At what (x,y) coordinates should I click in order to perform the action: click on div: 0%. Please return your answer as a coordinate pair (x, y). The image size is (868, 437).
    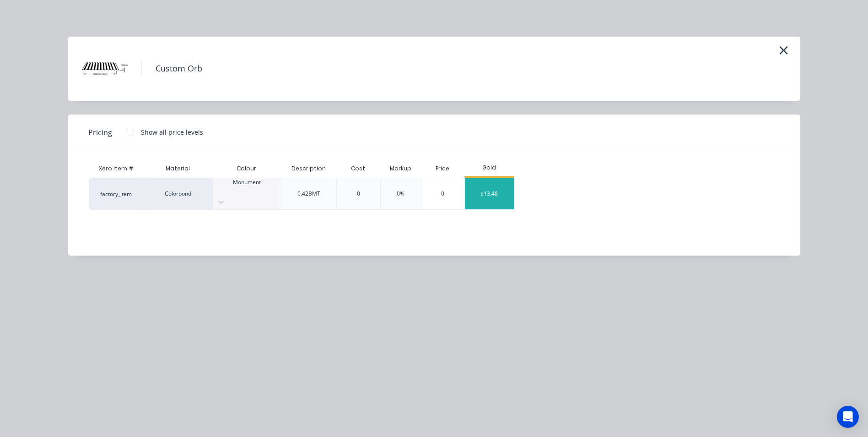
    Looking at the image, I should click on (400, 194).